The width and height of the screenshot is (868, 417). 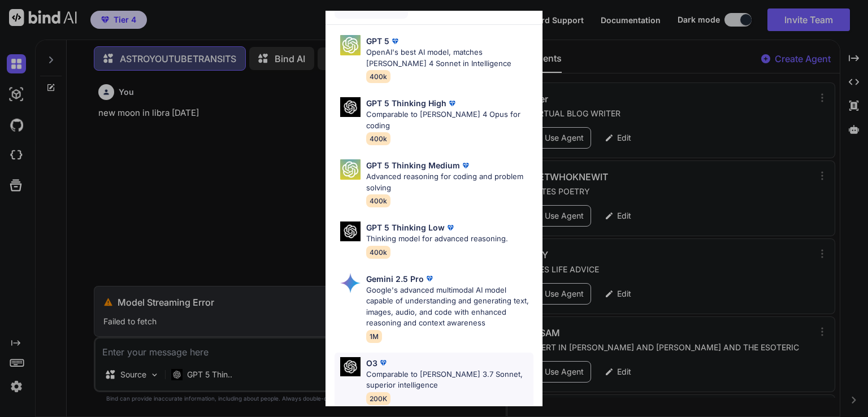 What do you see at coordinates (377, 41) in the screenshot?
I see `p: GPT 5` at bounding box center [377, 41].